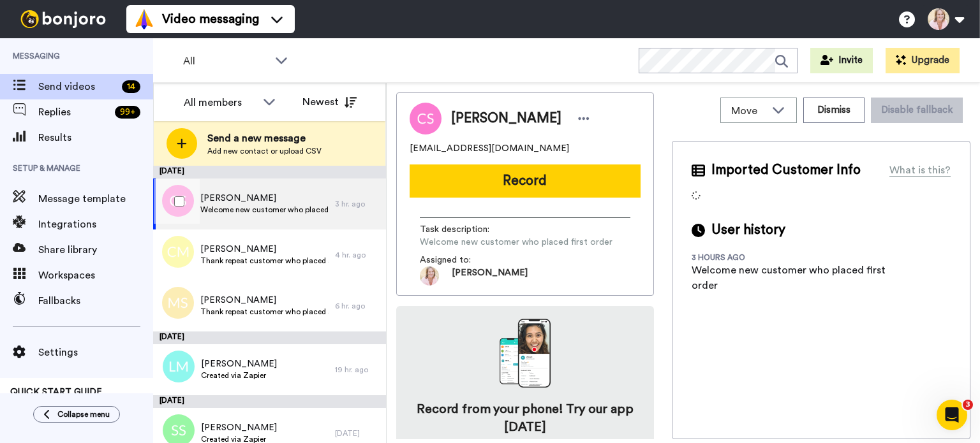 This screenshot has height=443, width=980. I want to click on div: All members, so click(220, 103).